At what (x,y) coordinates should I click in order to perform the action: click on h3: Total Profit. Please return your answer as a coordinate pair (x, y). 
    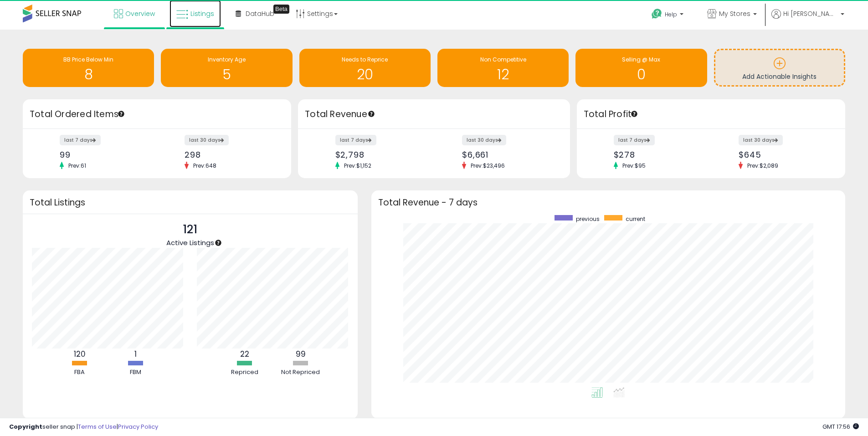
    Looking at the image, I should click on (711, 115).